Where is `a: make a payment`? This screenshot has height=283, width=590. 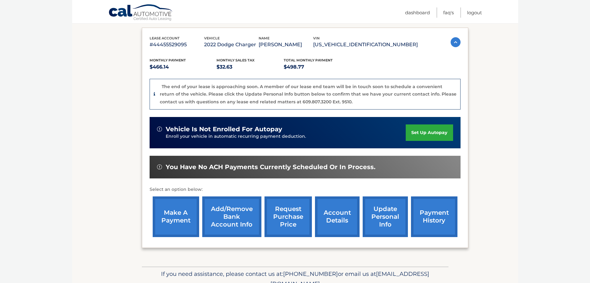
a: make a payment is located at coordinates (176, 216).